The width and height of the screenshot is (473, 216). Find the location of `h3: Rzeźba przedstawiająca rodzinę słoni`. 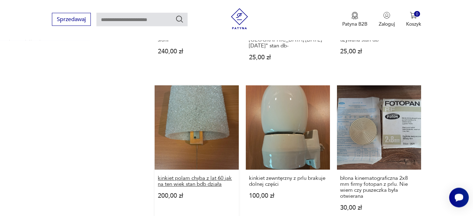

h3: Rzeźba przedstawiająca rodzinę słoni is located at coordinates (197, 37).